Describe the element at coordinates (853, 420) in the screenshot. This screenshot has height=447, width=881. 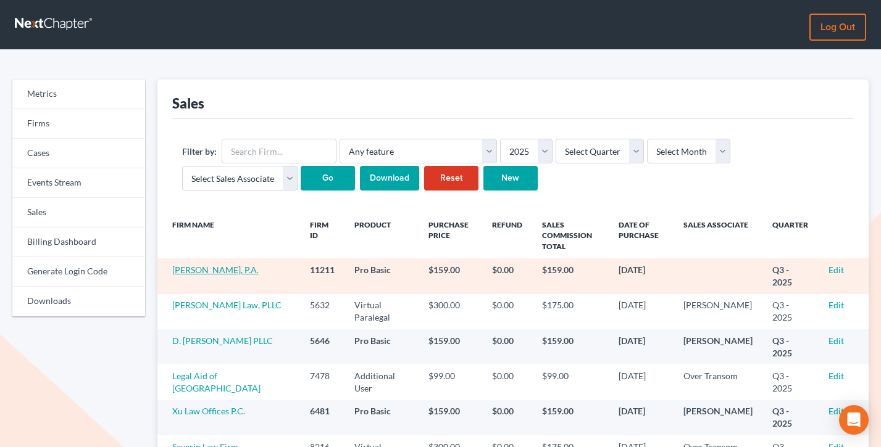
I see `div: Open Intercom Messenger` at that location.